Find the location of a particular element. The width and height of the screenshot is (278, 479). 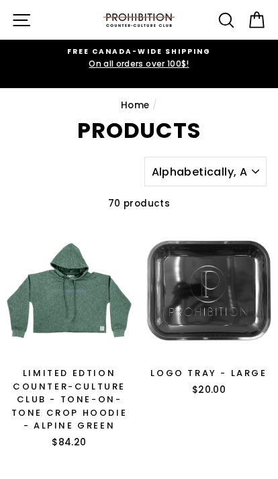

span: On all orders over 100$! is located at coordinates (139, 63).